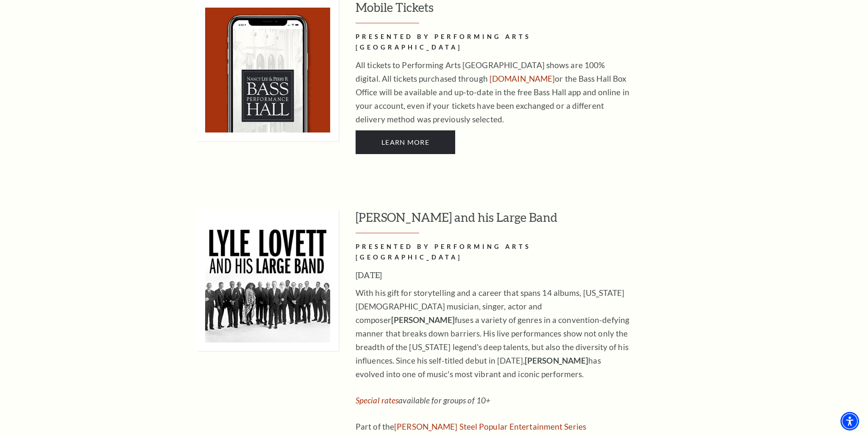 The width and height of the screenshot is (868, 436). Describe the element at coordinates (493, 98) in the screenshot. I see `span: or the Bass Hall Box Office will be available and up-to-date in the free Bass Hall app and online...` at that location.